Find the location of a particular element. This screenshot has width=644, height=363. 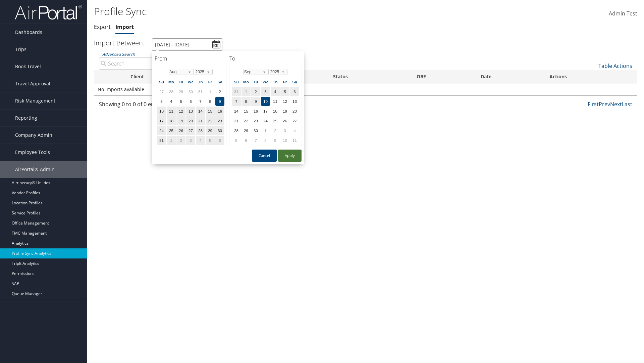

td: 24 is located at coordinates (161, 130).